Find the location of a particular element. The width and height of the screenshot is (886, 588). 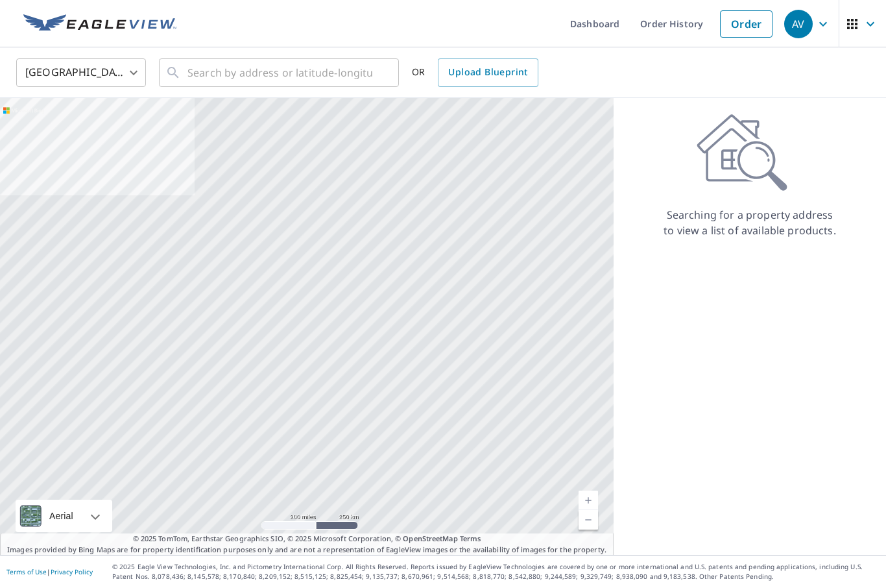

div: AV is located at coordinates (799, 24).